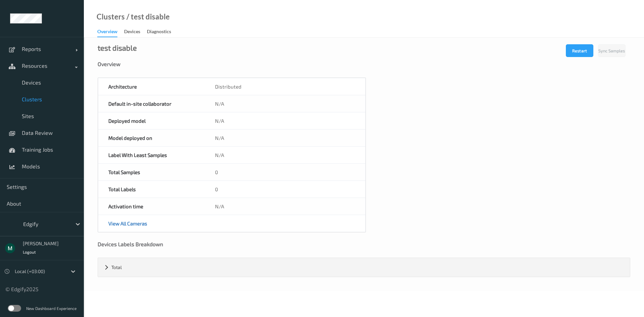  What do you see at coordinates (162, 32) in the screenshot?
I see `a: Diagnostics` at bounding box center [162, 32].